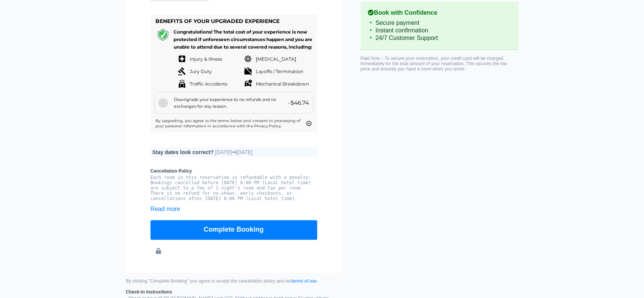 The image size is (644, 298). I want to click on button: Complete Booking, so click(234, 230).